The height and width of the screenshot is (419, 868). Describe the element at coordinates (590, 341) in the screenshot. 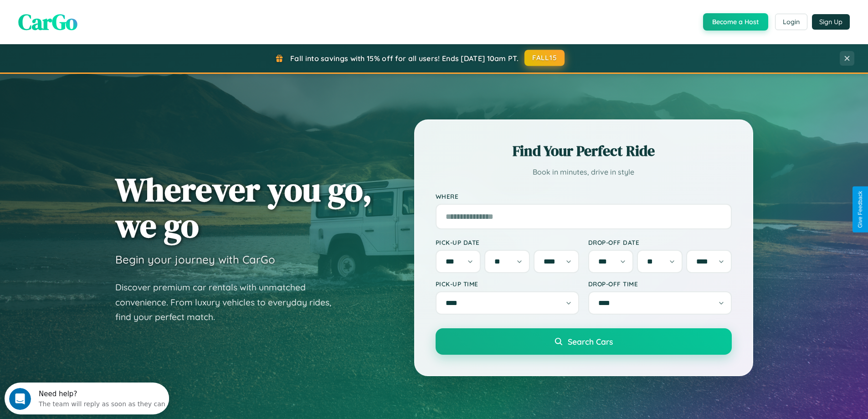

I see `span: Search Cars` at that location.